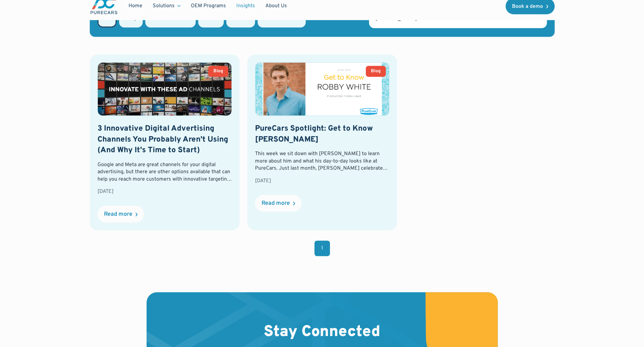  What do you see at coordinates (528, 6) in the screenshot?
I see `div: Book a demo` at bounding box center [528, 6].